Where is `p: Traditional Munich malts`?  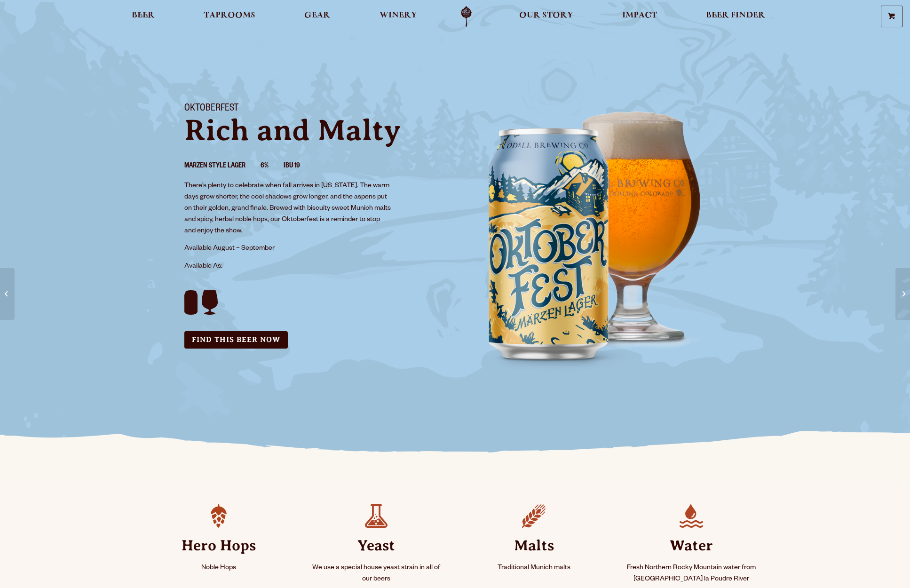
p: Traditional Munich malts is located at coordinates (534, 568).